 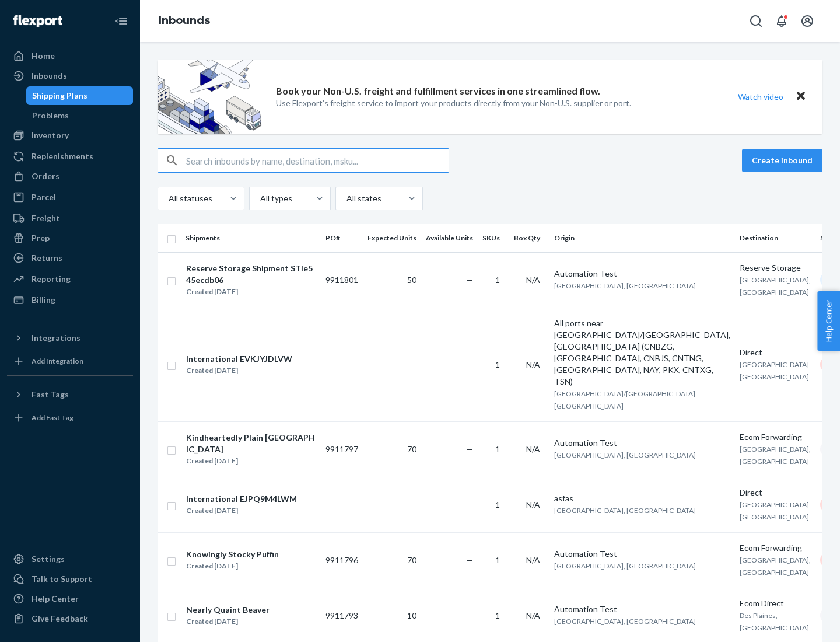 What do you see at coordinates (63, 156) in the screenshot?
I see `div: Replenishments` at bounding box center [63, 156].